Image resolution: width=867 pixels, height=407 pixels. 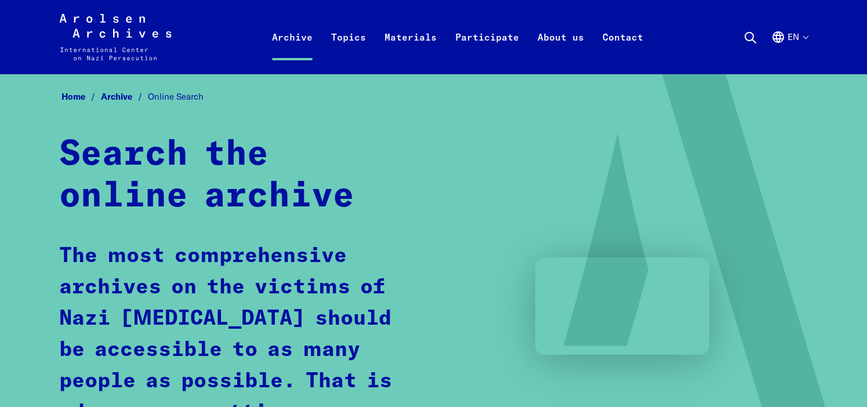 What do you see at coordinates (81, 96) in the screenshot?
I see `a: Home` at bounding box center [81, 96].